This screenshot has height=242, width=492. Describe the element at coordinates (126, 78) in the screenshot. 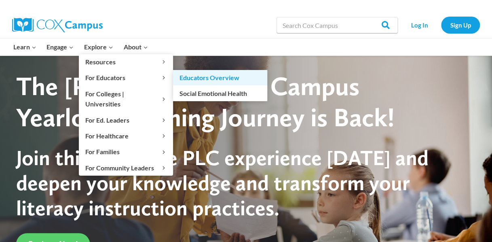

I see `button: Child menu of For Educators` at that location.